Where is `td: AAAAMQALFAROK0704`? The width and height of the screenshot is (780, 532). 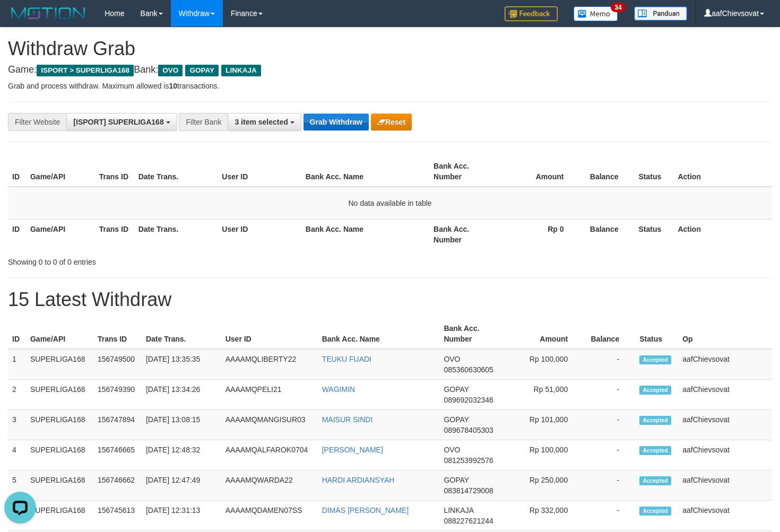 td: AAAAMQALFAROK0704 is located at coordinates (269, 455).